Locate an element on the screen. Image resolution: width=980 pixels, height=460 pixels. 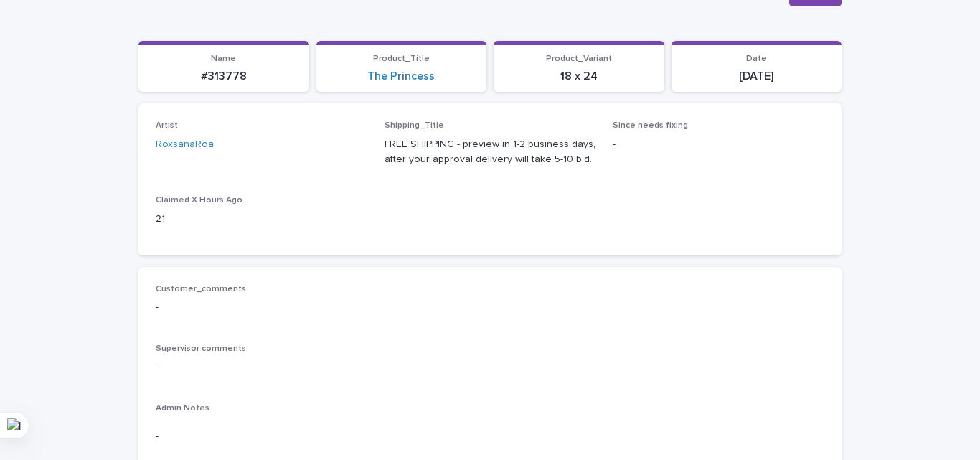
span: Product_Variant is located at coordinates (579, 59).